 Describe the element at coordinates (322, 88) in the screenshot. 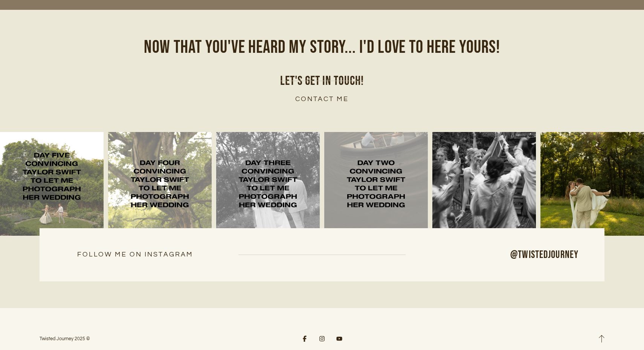

I see `a: Let's Get in Touch! Contact me` at that location.